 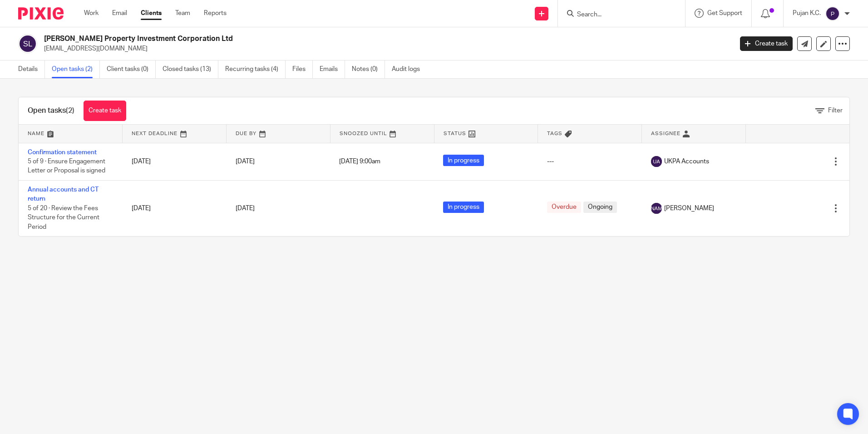 What do you see at coordinates (182, 13) in the screenshot?
I see `a: Team` at bounding box center [182, 13].